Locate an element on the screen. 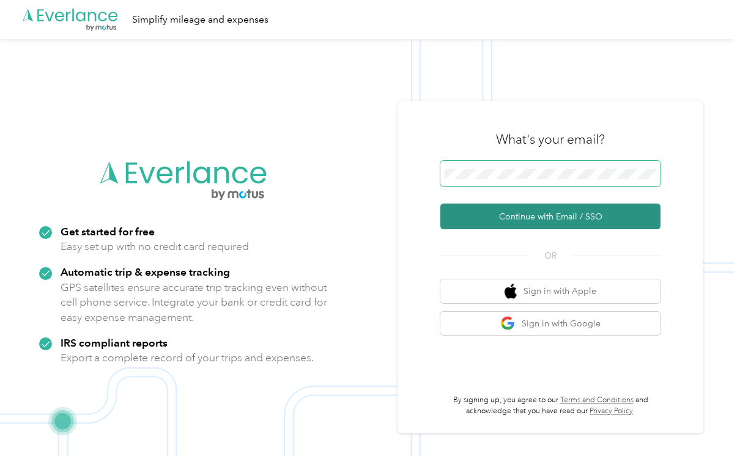 This screenshot has width=740, height=456. h3: What's your email? is located at coordinates (551, 140).